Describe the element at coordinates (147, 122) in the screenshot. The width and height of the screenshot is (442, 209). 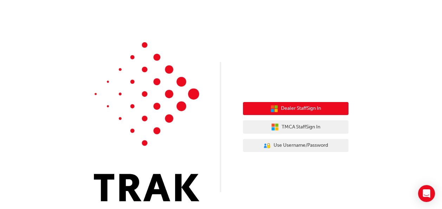
I see `img: Trak` at that location.